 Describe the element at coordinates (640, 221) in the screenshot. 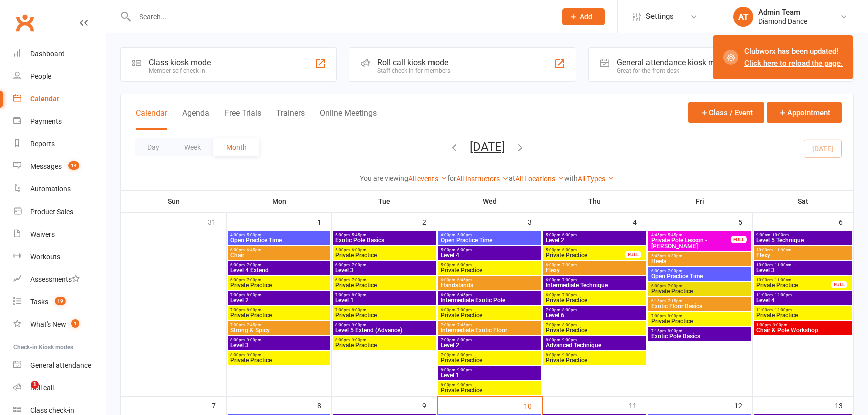

I see `div: 4` at that location.